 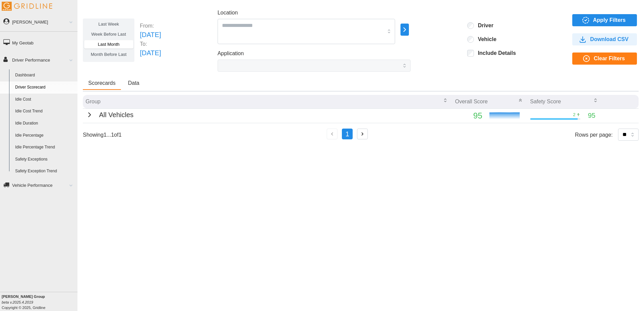 I want to click on a: Idle Percentage, so click(x=45, y=135).